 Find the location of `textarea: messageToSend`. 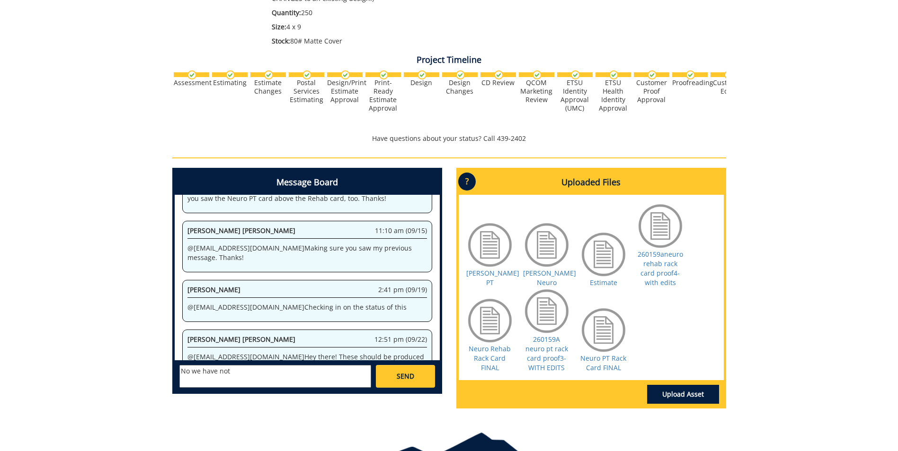

textarea: messageToSend is located at coordinates (275, 377).